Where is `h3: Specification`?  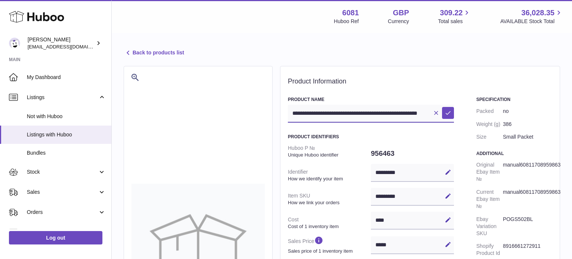
h3: Specification is located at coordinates (514, 99).